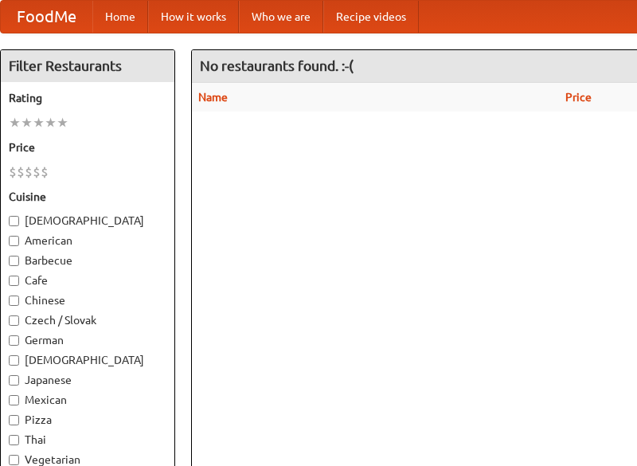 Image resolution: width=637 pixels, height=466 pixels. What do you see at coordinates (193, 17) in the screenshot?
I see `a: How it works` at bounding box center [193, 17].